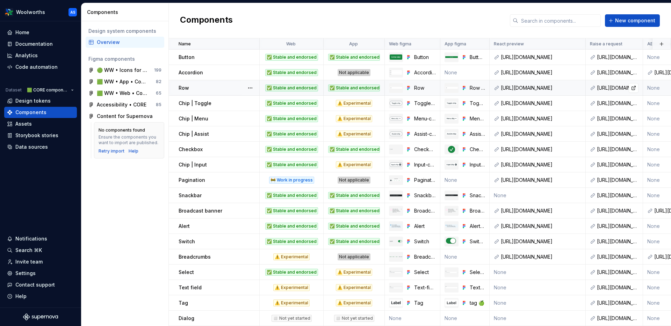  Describe the element at coordinates (30, 12) in the screenshot. I see `div: Woolworths` at that location.